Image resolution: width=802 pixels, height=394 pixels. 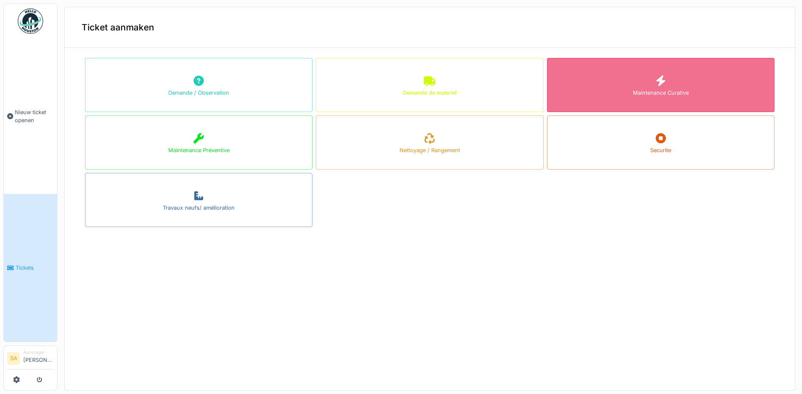 I want to click on div: Ticket aanmaken, so click(x=430, y=27).